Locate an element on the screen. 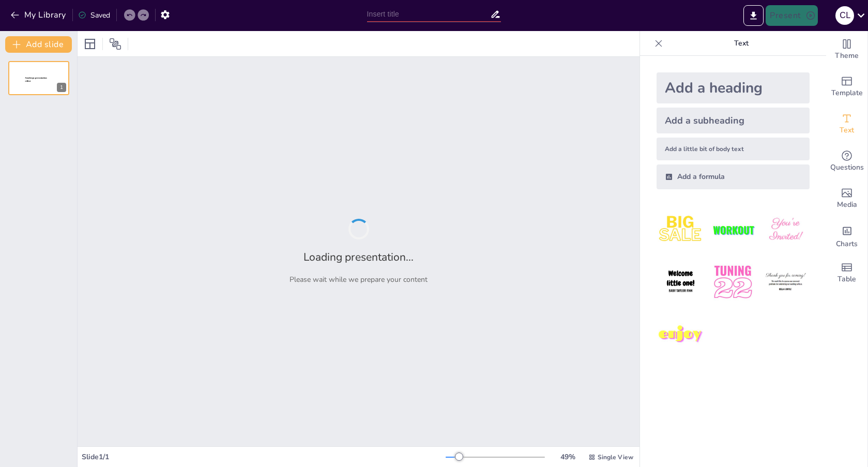 This screenshot has height=467, width=868. span: Charts is located at coordinates (847, 244).